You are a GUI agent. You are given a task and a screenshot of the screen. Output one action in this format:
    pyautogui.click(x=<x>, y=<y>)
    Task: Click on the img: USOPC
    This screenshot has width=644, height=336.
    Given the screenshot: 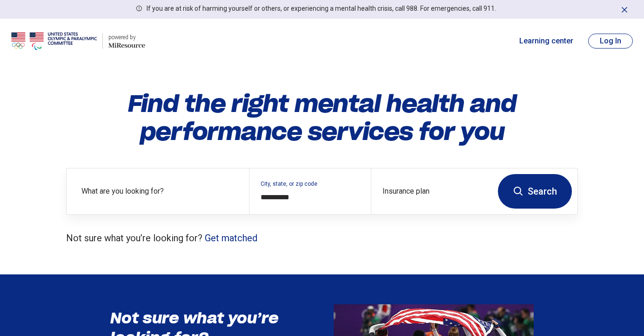 What is the action you would take?
    pyautogui.click(x=54, y=41)
    